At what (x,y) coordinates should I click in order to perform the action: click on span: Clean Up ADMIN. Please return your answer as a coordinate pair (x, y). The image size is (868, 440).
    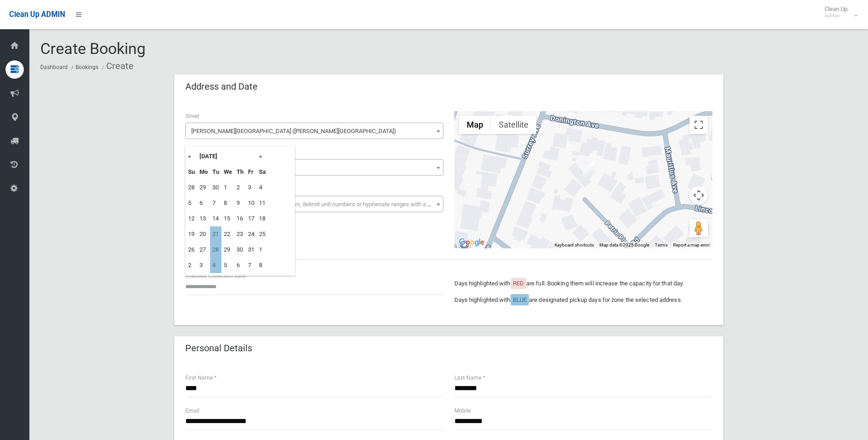
    Looking at the image, I should click on (37, 14).